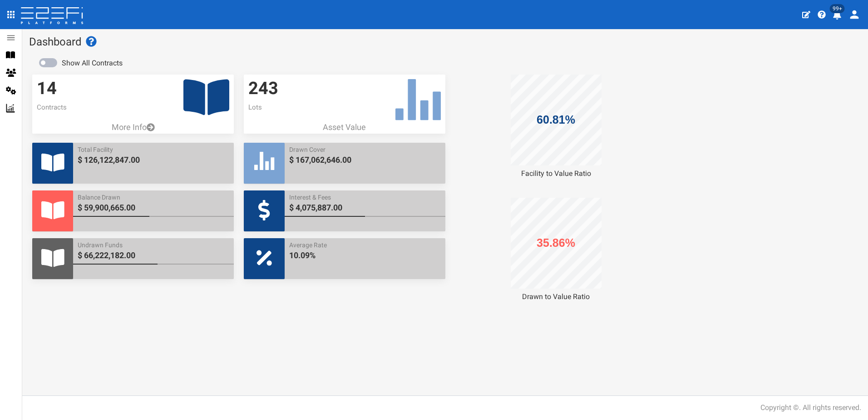 Image resolution: width=868 pixels, height=420 pixels. Describe the element at coordinates (811, 408) in the screenshot. I see `div: Copyright ©. All rights reserved.` at that location.